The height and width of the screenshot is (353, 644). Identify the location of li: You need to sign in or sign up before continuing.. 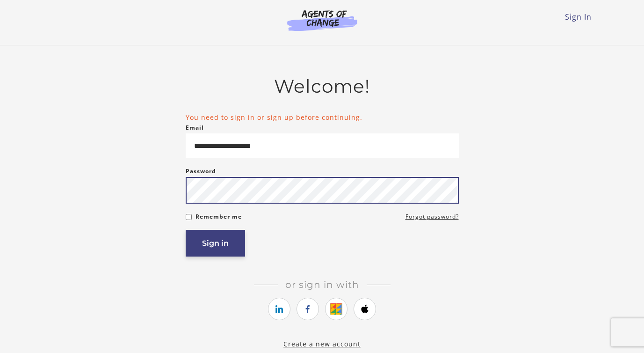
(323, 117).